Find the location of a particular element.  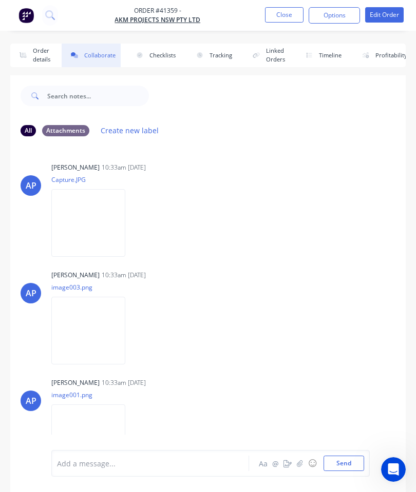

button: Timeline is located at coordinates (321, 55).